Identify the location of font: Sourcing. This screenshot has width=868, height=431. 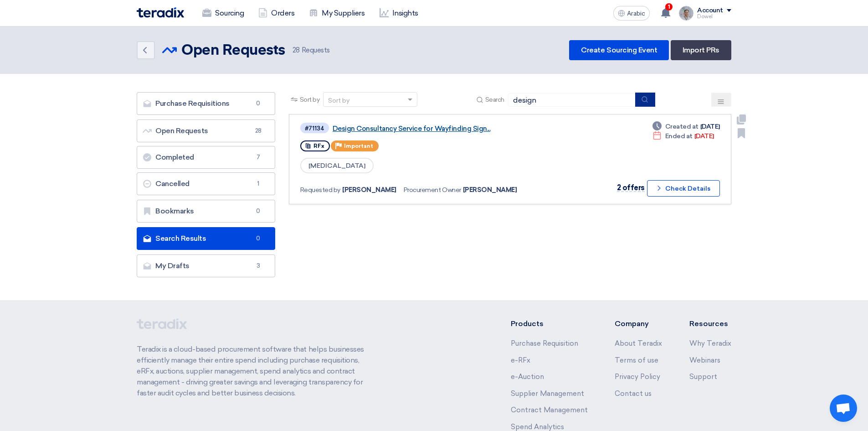
(229, 13).